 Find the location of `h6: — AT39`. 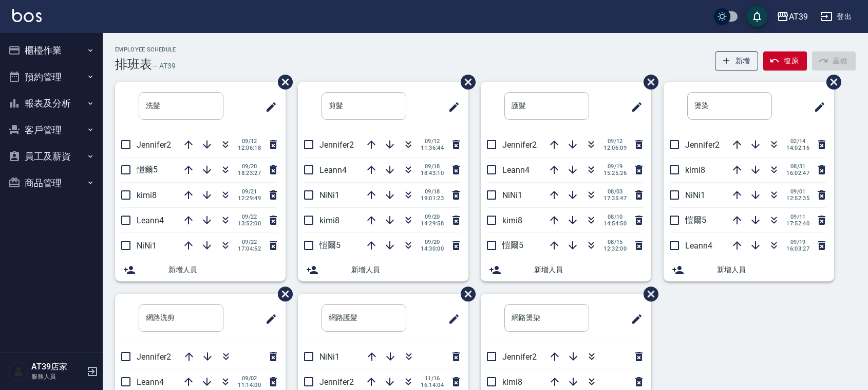

h6: — AT39 is located at coordinates (164, 66).